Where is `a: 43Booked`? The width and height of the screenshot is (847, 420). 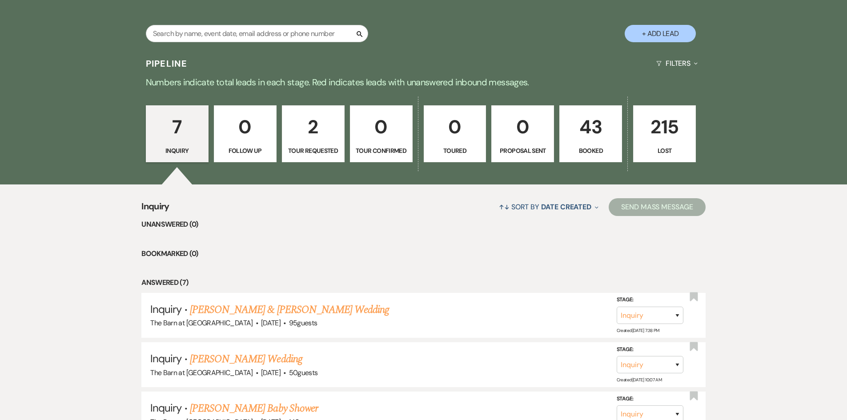
a: 43Booked is located at coordinates (590, 134).